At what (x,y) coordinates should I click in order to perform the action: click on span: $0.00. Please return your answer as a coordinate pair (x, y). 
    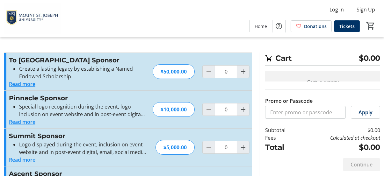
    Looking at the image, I should click on (369, 58).